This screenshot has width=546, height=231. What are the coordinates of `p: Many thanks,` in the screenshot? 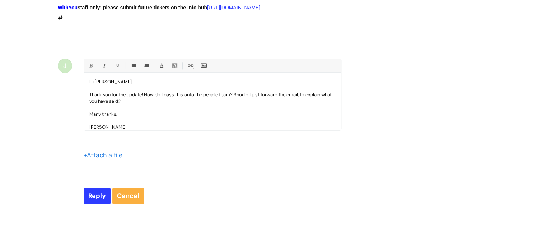 It's located at (212, 114).